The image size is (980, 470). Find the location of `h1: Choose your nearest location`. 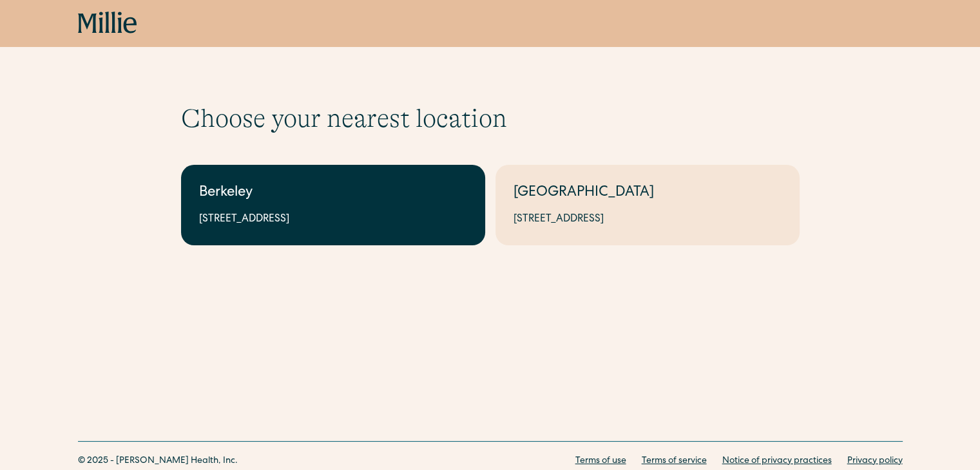

h1: Choose your nearest location is located at coordinates (490, 118).